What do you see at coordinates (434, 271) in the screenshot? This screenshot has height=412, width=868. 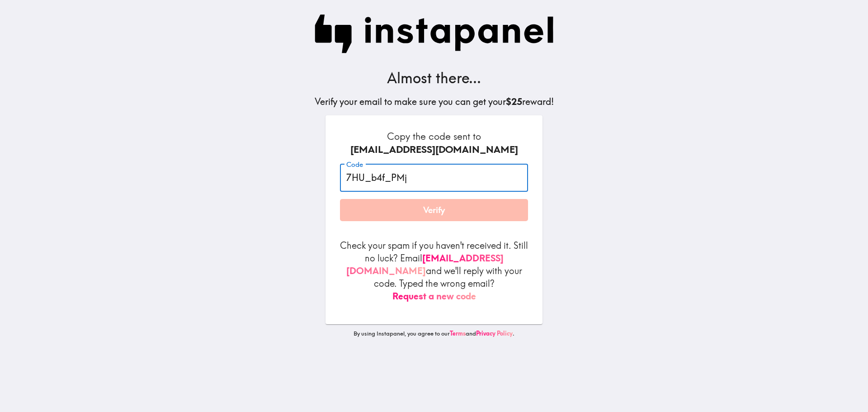 I see `p: Check your spam if you haven't received it. Still no luck? Email and we'll reply with your code. ...` at bounding box center [434, 271].